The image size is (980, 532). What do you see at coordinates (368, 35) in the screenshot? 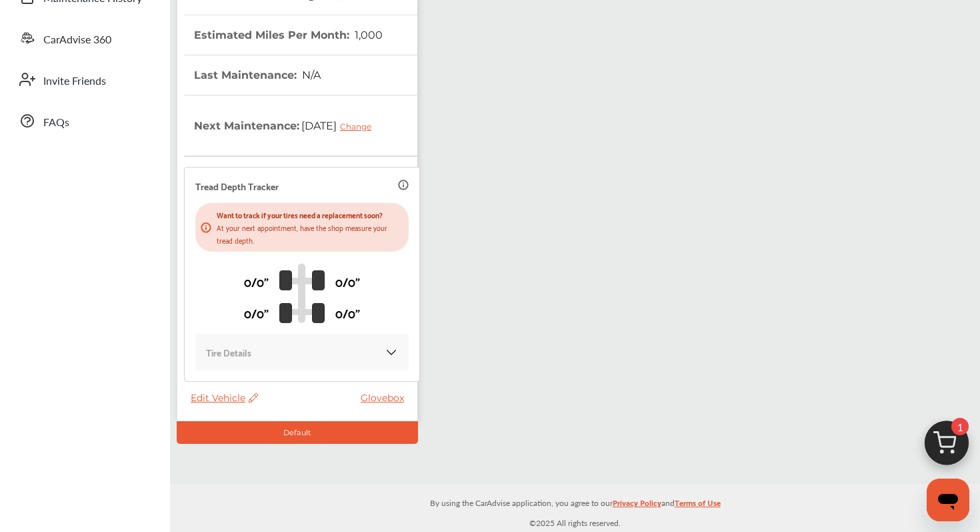
I see `span: 1,000` at bounding box center [368, 35].